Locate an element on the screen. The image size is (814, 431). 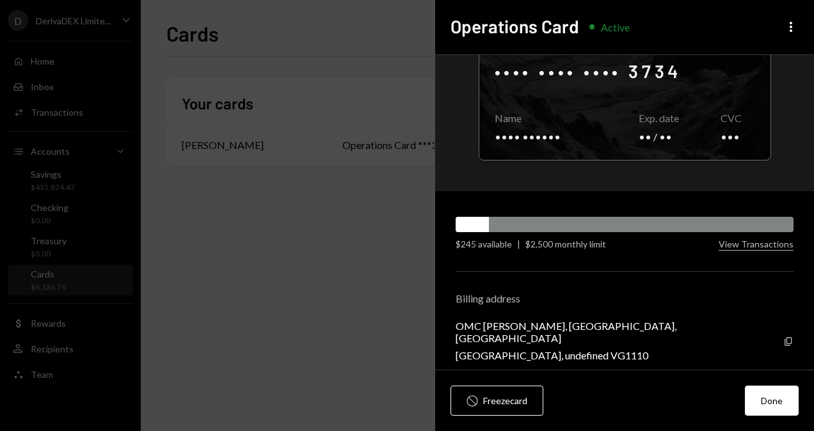
button: View Transactions is located at coordinates (756, 244).